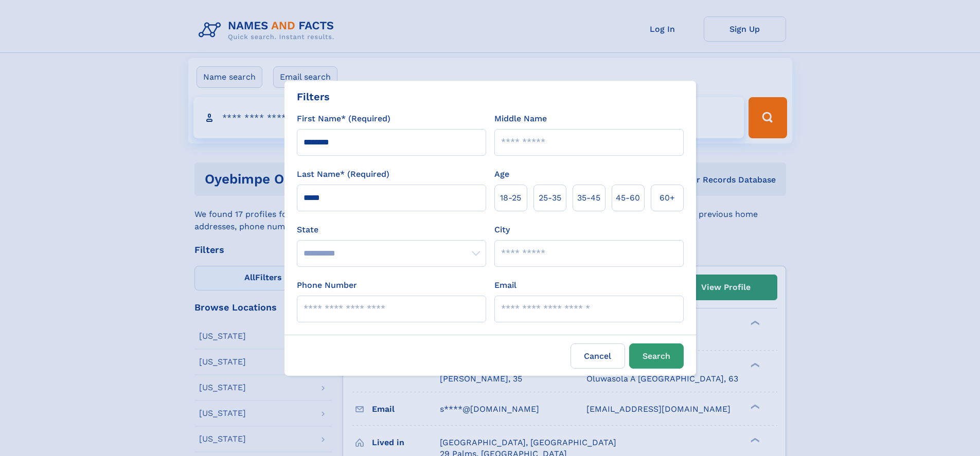 The image size is (980, 456). I want to click on span: 60+, so click(668, 198).